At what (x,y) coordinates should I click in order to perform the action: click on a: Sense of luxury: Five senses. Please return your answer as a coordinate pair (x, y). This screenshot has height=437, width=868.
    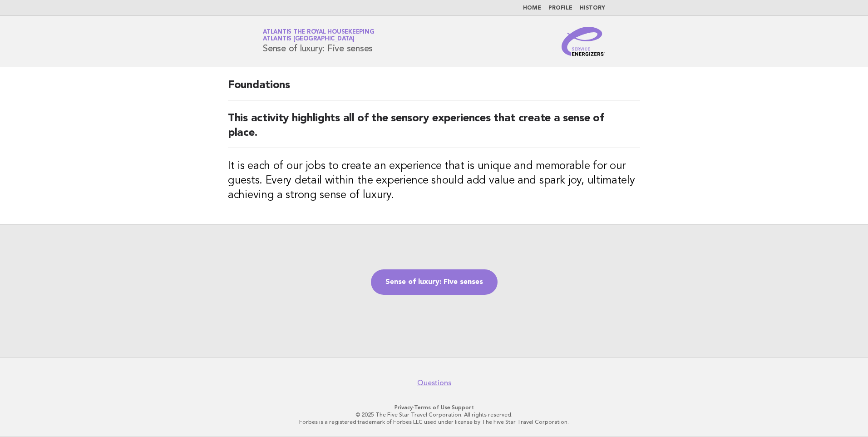
    Looking at the image, I should click on (434, 282).